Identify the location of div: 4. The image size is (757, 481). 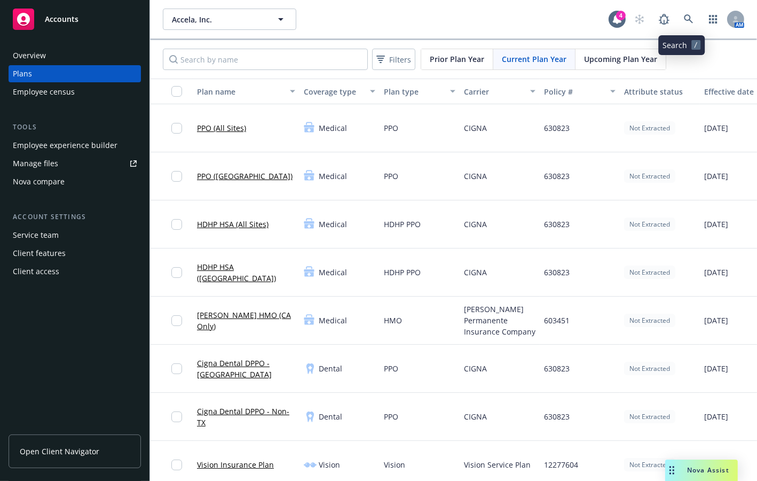
(621, 15).